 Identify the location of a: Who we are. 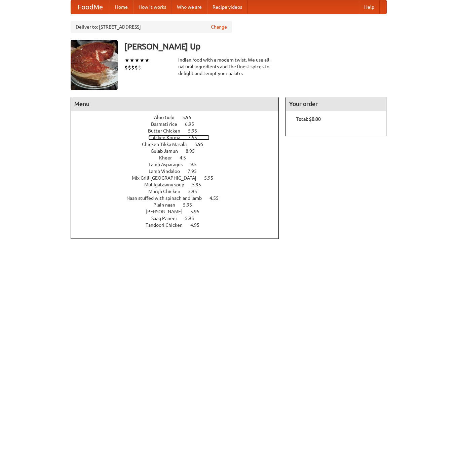
(189, 7).